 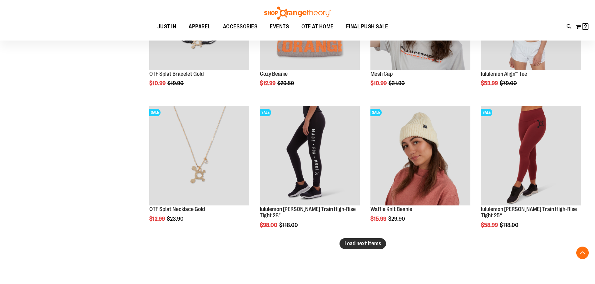 I want to click on span: $29.90, so click(x=397, y=219).